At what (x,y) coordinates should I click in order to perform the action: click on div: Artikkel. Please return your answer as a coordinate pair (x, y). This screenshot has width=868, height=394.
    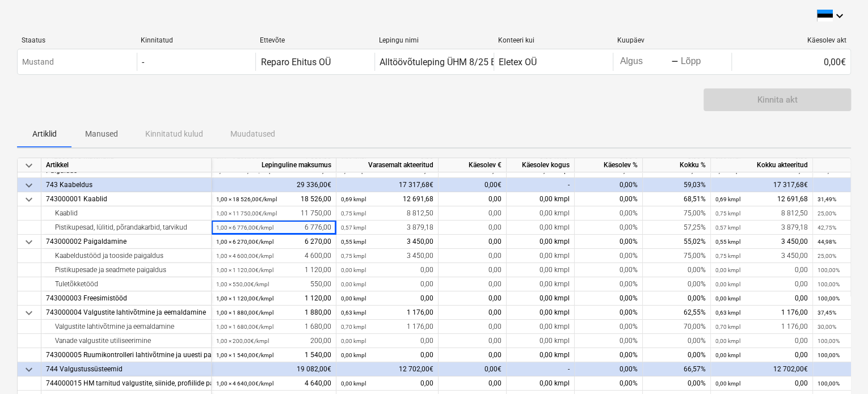
    Looking at the image, I should click on (127, 165).